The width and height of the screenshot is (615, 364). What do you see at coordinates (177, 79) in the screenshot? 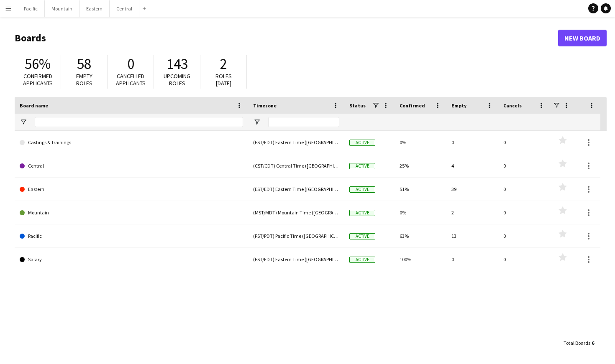
I see `span: Upcoming roles` at bounding box center [177, 79].